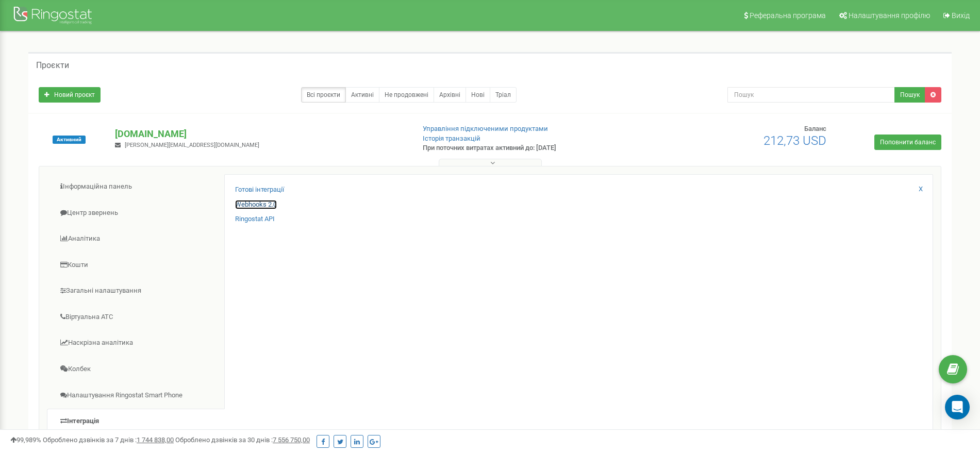 This screenshot has width=980, height=453. I want to click on a: Активні, so click(362, 95).